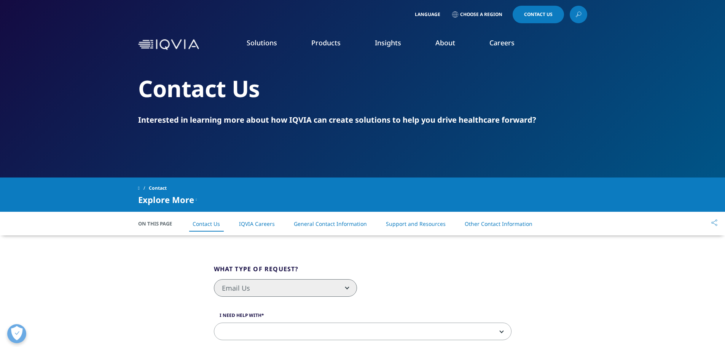  I want to click on nav: Primary, so click(395, 45).